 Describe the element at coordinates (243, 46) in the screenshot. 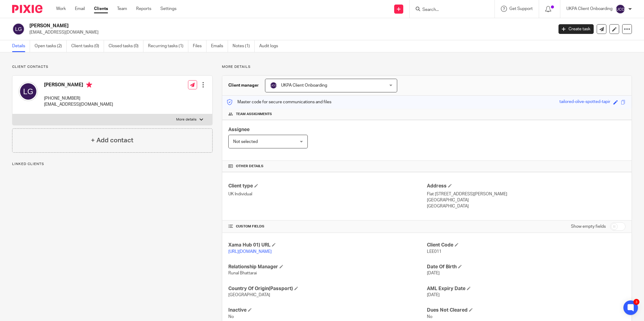

I see `a: Notes (1)` at that location.